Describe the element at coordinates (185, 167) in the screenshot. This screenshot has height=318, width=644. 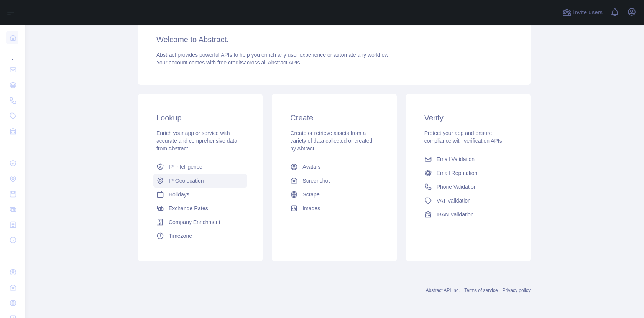
I see `span: IP Intelligence` at that location.